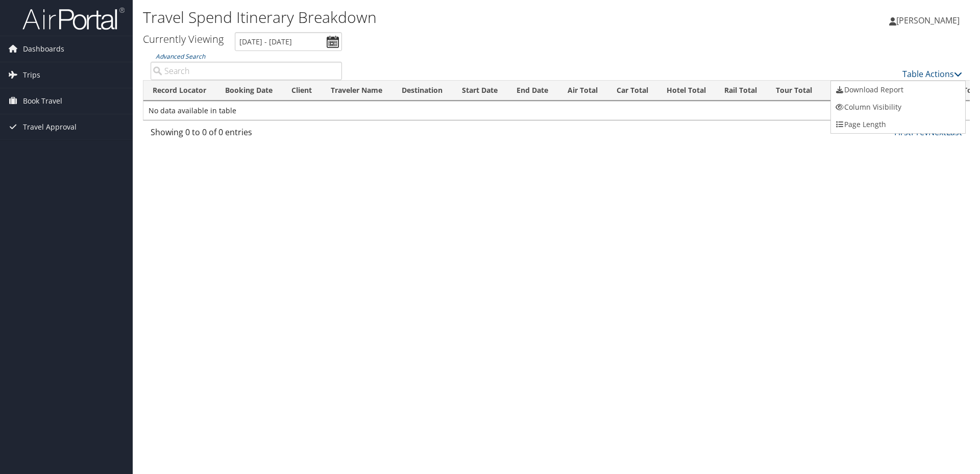 The image size is (980, 474). Describe the element at coordinates (73, 18) in the screenshot. I see `img: airportal-logo.png` at that location.